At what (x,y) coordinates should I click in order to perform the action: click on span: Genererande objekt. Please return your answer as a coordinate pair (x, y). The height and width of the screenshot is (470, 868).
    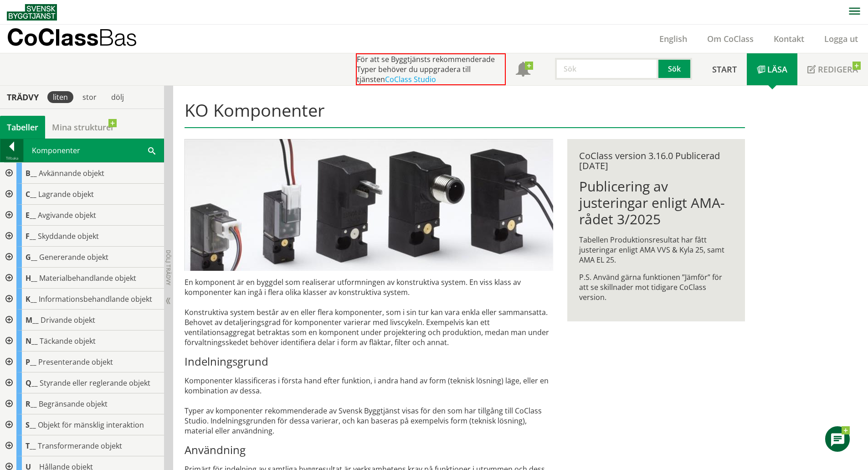
    Looking at the image, I should click on (74, 257).